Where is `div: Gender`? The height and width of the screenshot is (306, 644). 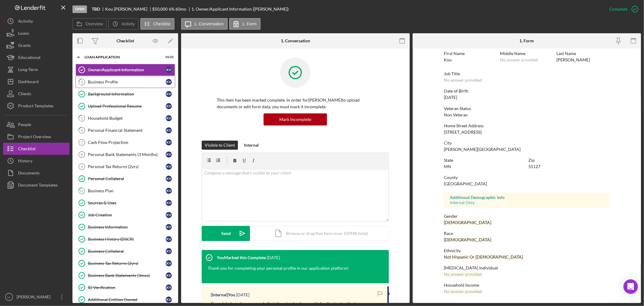 div: Gender is located at coordinates (526, 216).